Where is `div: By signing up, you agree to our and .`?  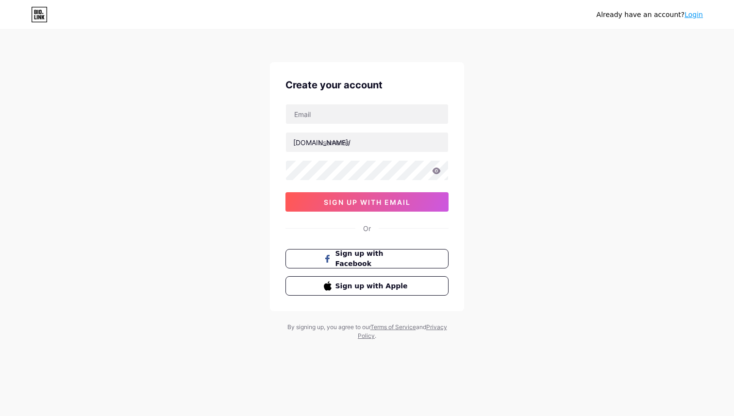 div: By signing up, you agree to our and . is located at coordinates (367, 332).